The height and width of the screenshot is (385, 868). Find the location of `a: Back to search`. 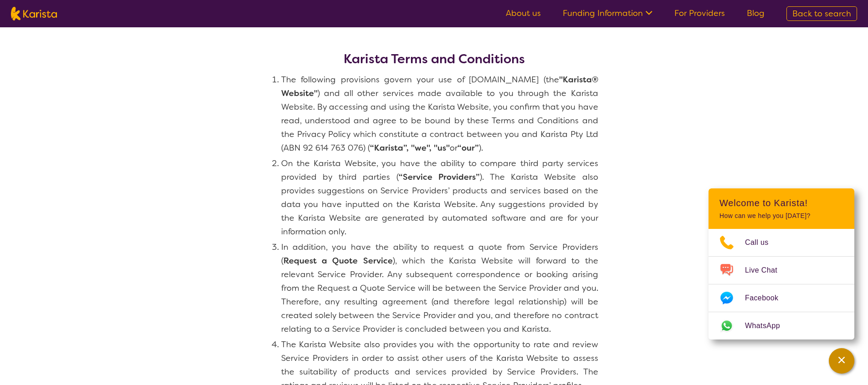

a: Back to search is located at coordinates (822, 14).